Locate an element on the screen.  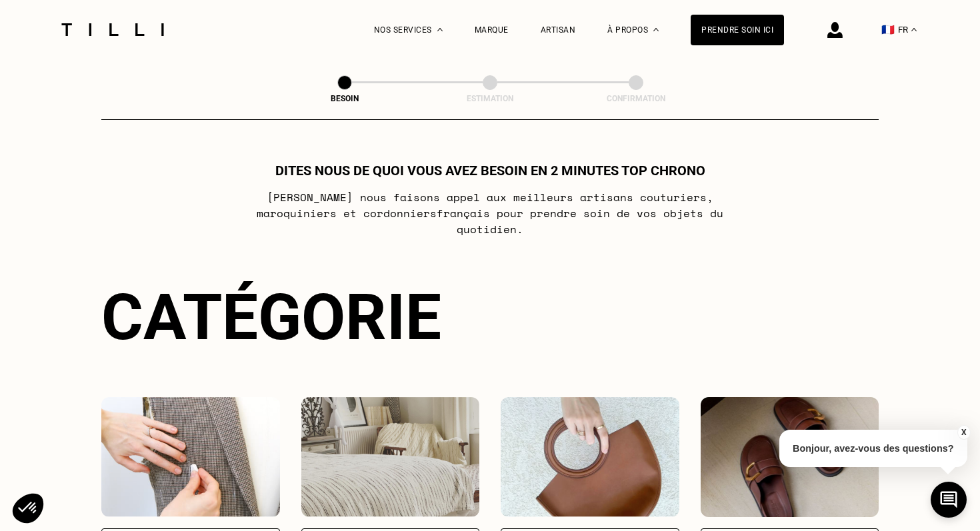
div: Estimation is located at coordinates (490, 99).